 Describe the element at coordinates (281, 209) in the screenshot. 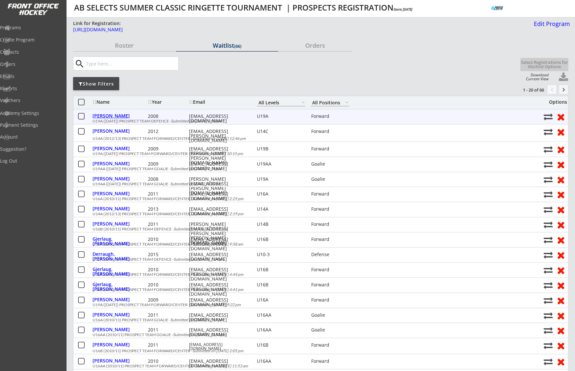

I see `div: U14A` at that location.